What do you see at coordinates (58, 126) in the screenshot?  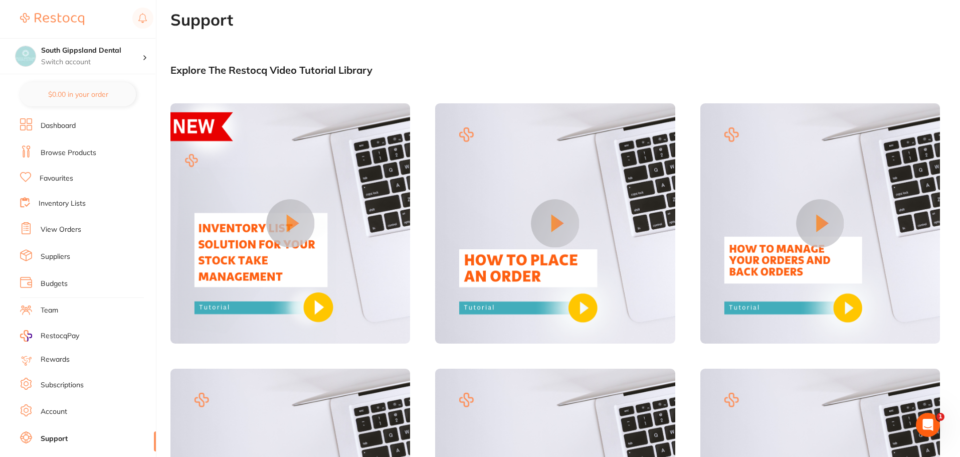 I see `a: Dashboard` at bounding box center [58, 126].